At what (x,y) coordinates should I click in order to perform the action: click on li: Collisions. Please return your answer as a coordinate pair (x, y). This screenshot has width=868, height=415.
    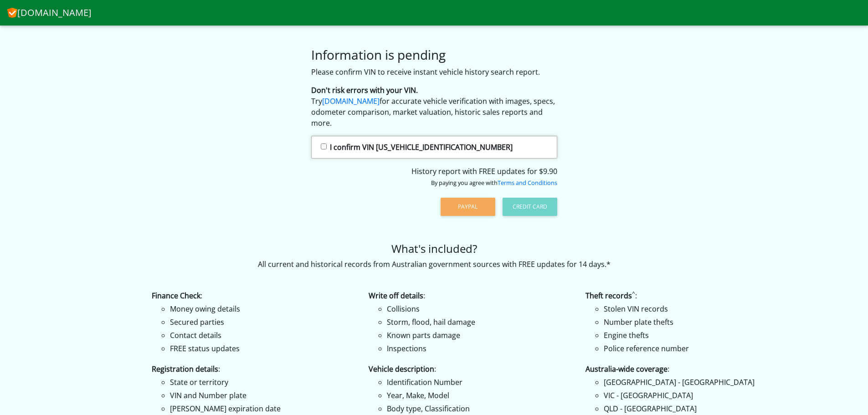
    Looking at the image, I should click on (479, 309).